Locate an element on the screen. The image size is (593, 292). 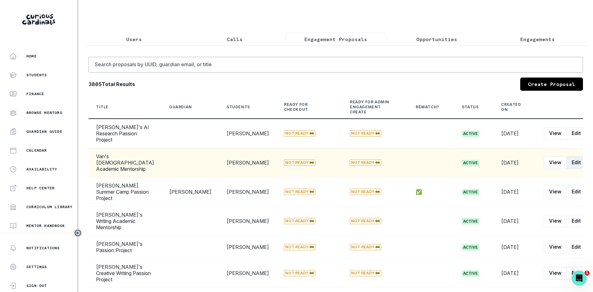
p: Calls is located at coordinates (235, 39).